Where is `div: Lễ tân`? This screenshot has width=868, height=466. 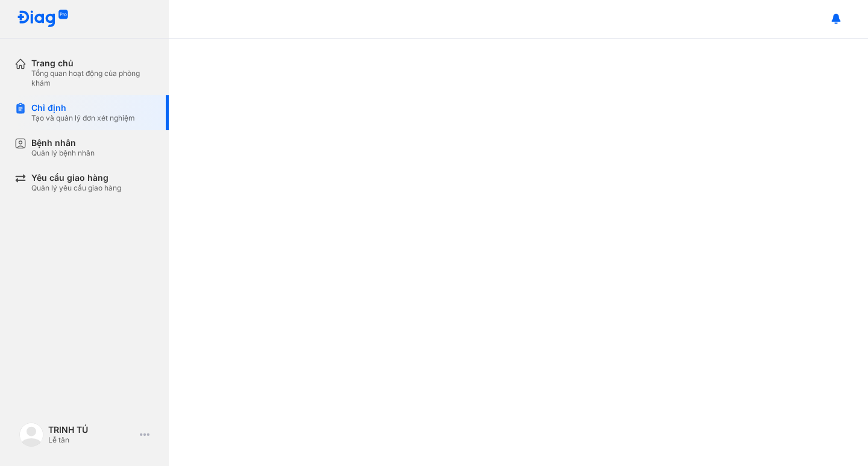 div: Lễ tân is located at coordinates (92, 440).